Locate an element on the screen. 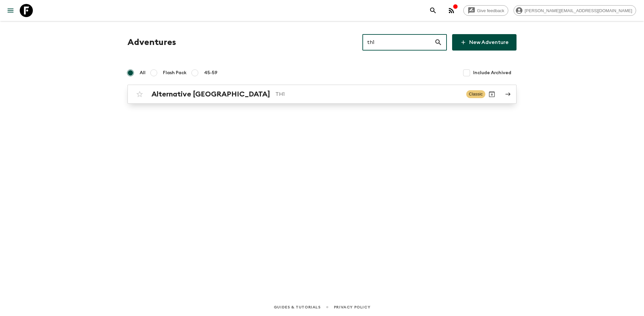  span: Classic is located at coordinates (476, 94).